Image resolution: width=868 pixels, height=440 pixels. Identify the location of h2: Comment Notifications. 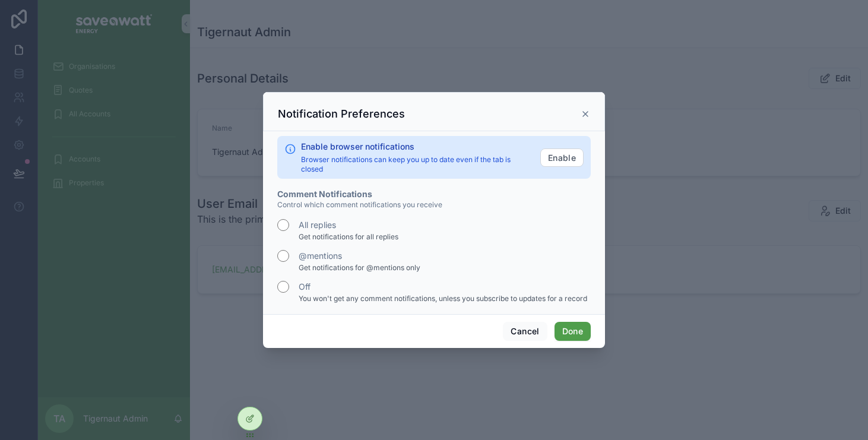
(434, 195).